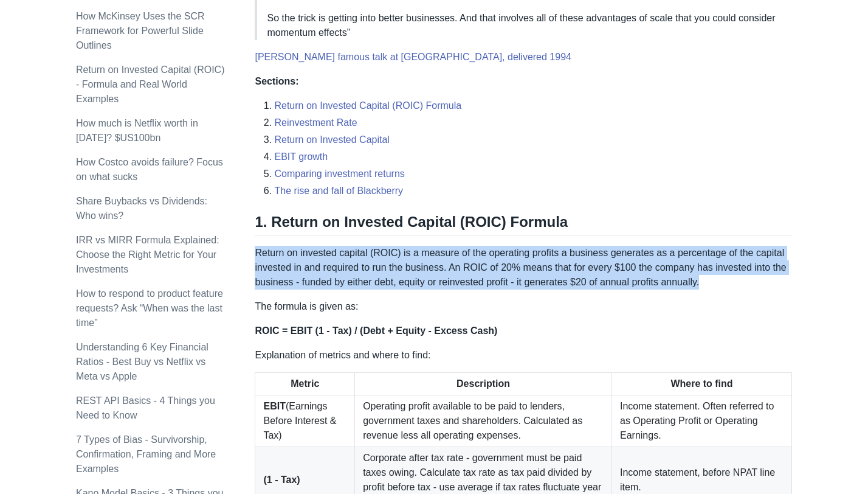 The height and width of the screenshot is (494, 868). Describe the element at coordinates (701, 421) in the screenshot. I see `td: Income statement. Often referred to as Operating Profit or Operating Earnings.` at that location.